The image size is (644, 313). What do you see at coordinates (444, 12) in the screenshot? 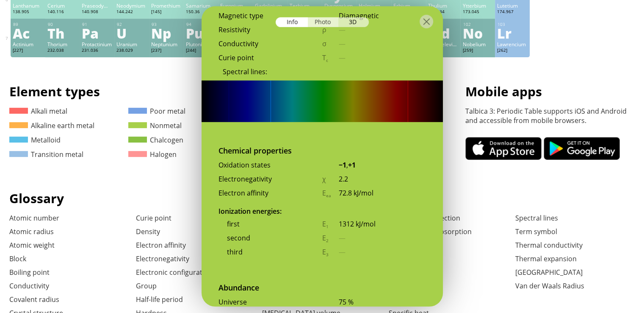
I see `div: 168.934` at bounding box center [444, 12].